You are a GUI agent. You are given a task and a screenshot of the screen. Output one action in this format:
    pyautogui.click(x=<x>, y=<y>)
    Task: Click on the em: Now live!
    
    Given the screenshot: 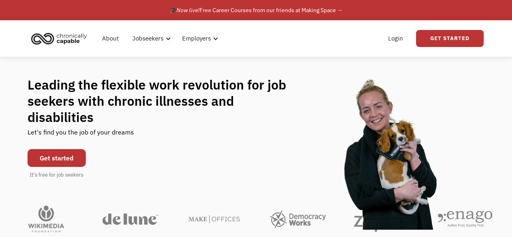 What is the action you would take?
    pyautogui.click(x=188, y=10)
    